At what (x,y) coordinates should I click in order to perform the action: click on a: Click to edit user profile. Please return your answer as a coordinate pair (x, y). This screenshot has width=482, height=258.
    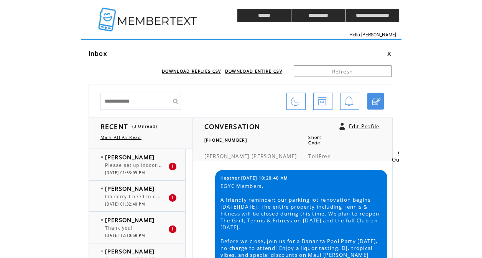
    Looking at the image, I should click on (342, 127).